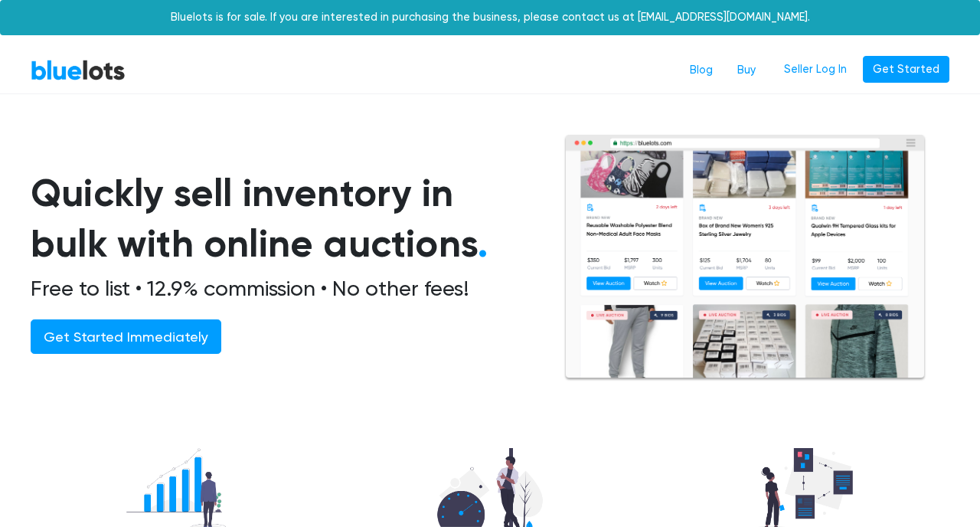 The width and height of the screenshot is (980, 527). What do you see at coordinates (279, 289) in the screenshot?
I see `h2: Free to list • 12.9% commission • No other fees!` at bounding box center [279, 289].